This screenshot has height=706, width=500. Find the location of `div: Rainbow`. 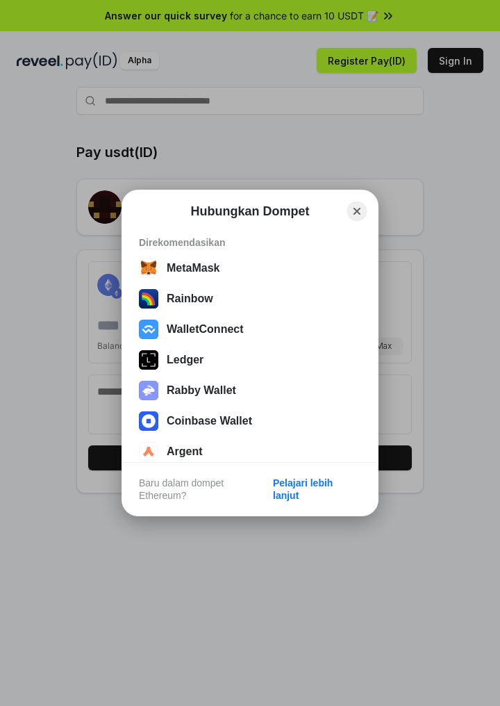

div: Rainbow is located at coordinates (190, 299).